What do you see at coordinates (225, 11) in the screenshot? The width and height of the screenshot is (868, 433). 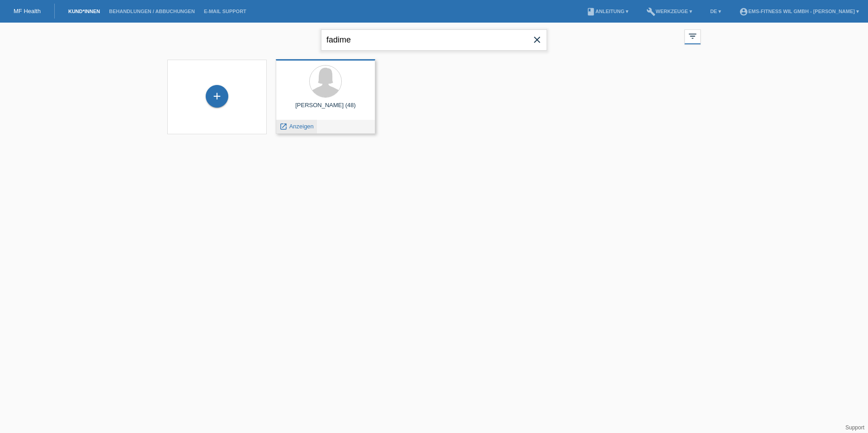 I see `a: E-Mail Support` at bounding box center [225, 11].